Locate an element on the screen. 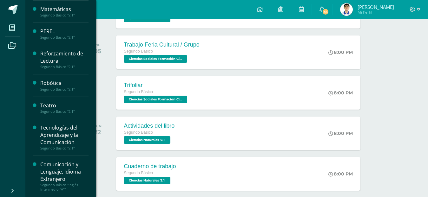  a: Reforzamiento de LecturaSegundo Básico "2.1" is located at coordinates (64, 60).